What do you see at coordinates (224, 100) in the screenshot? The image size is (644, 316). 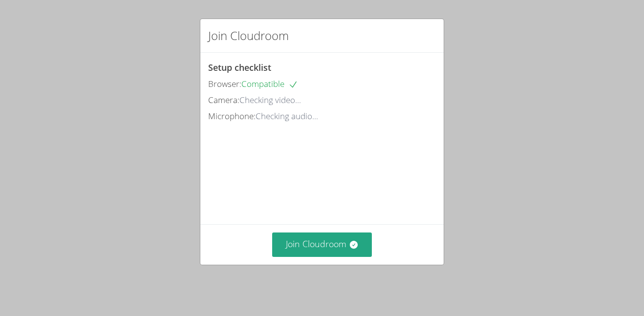 I see `span: Camera:` at bounding box center [224, 100].